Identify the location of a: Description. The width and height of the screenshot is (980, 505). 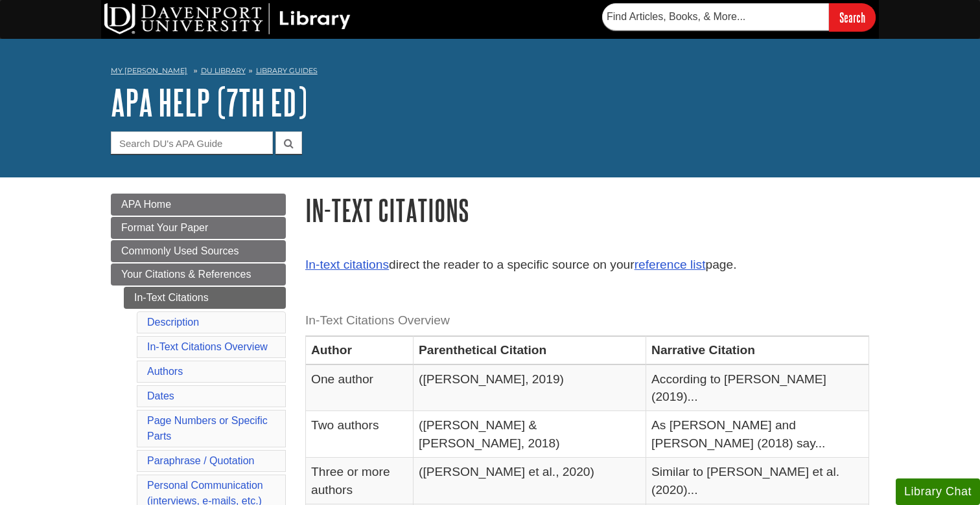
(173, 322).